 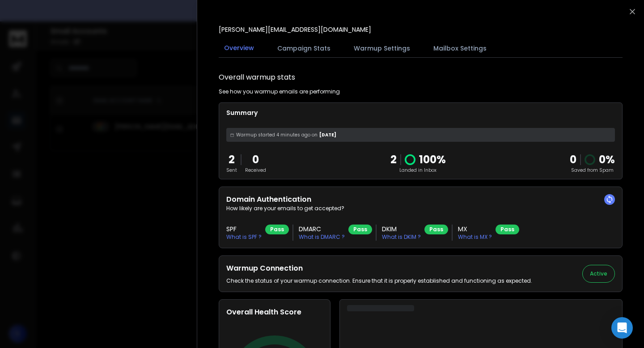 I want to click on p: How likely are your emails to get accepted?, so click(x=420, y=208).